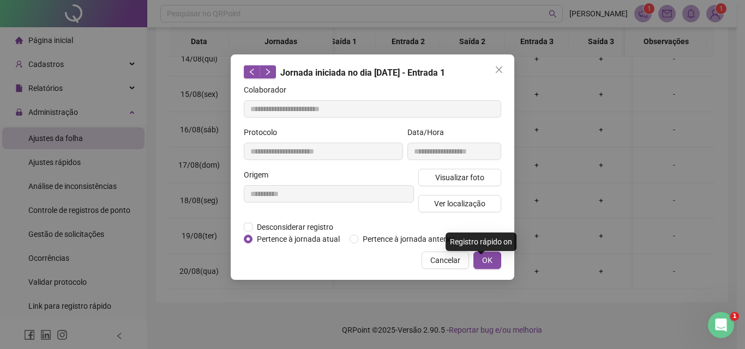 The height and width of the screenshot is (349, 745). Describe the element at coordinates (295, 227) in the screenshot. I see `span: Desconsiderar registro` at that location.